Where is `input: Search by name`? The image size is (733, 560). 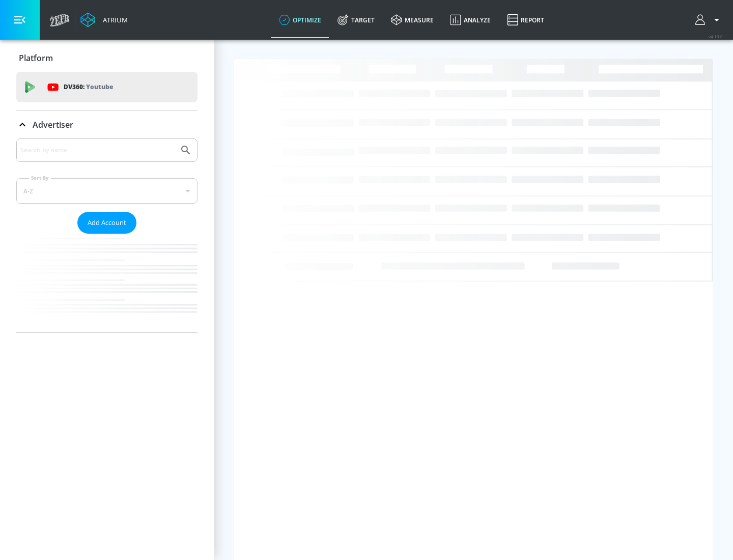 input: Search by name is located at coordinates (97, 150).